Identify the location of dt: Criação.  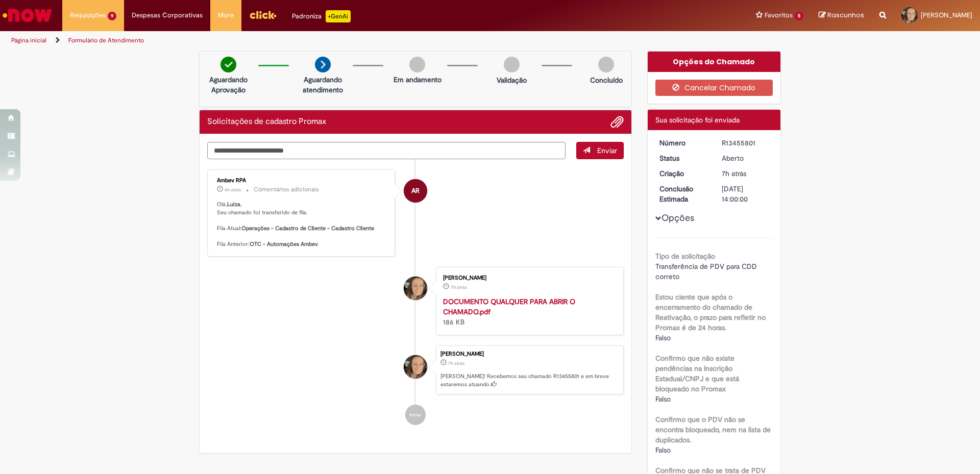
(683, 173).